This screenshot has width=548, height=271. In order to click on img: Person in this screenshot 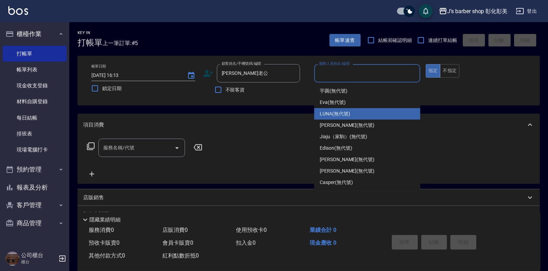, I will do `click(12, 258)`.